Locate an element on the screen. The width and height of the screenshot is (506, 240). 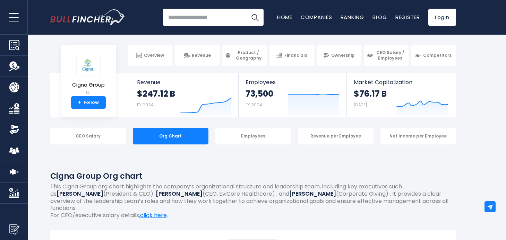
div: CEO Salary is located at coordinates (88, 136).